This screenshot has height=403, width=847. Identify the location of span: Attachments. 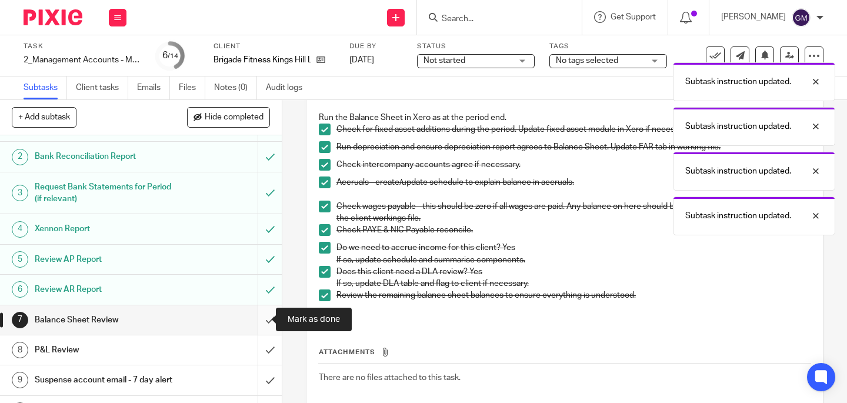
(347, 352).